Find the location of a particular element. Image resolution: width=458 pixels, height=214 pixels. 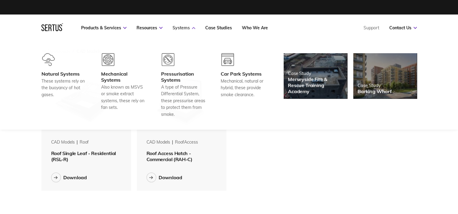

div: Pressurisation Systems is located at coordinates (183, 77).